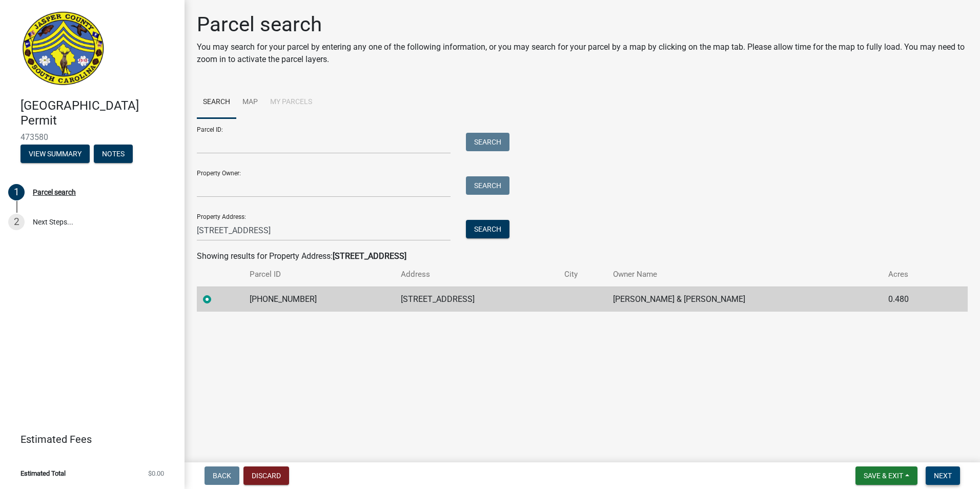  Describe the element at coordinates (55, 154) in the screenshot. I see `button: View Summary` at that location.